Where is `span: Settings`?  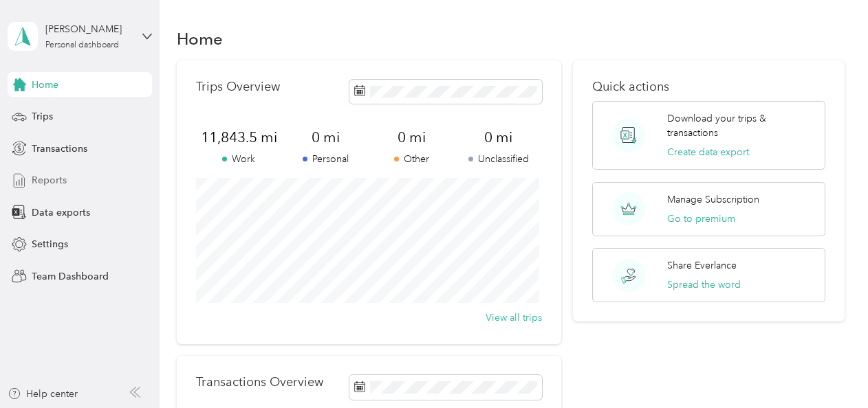 span: Settings is located at coordinates (49, 244).